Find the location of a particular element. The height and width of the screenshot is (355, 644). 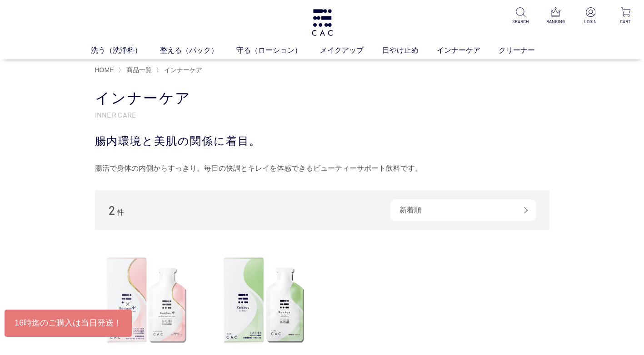

p: CART is located at coordinates (625, 21).